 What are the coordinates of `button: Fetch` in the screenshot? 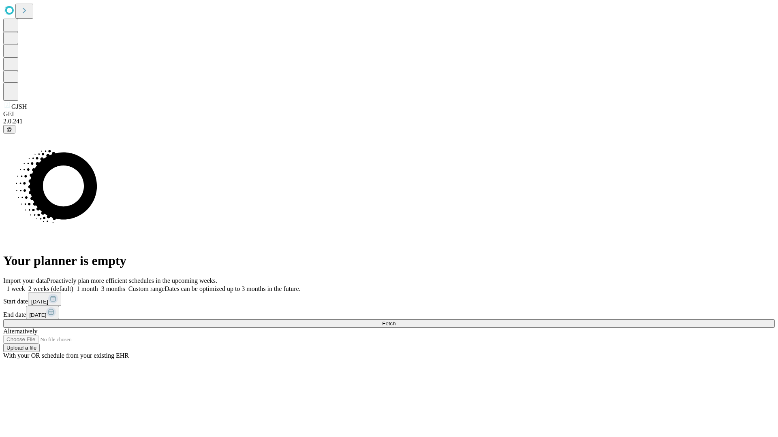 It's located at (389, 324).